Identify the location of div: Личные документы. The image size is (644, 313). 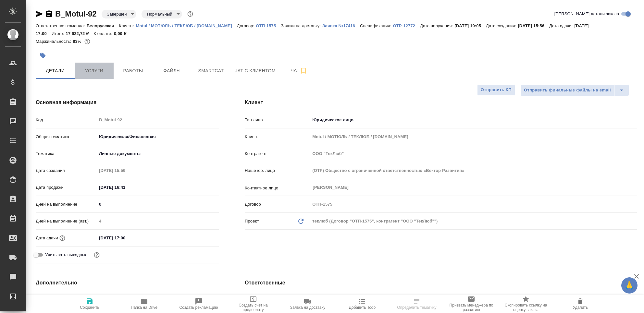
(158, 154).